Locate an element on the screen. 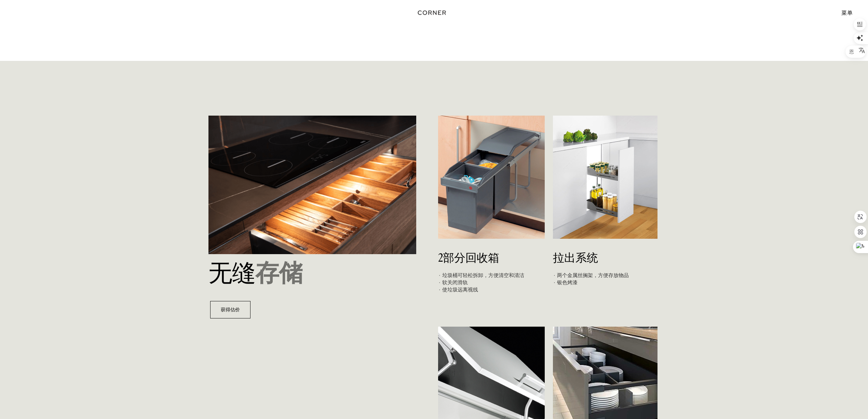 This screenshot has width=868, height=419. font: 2部分回收箱 is located at coordinates (469, 257).